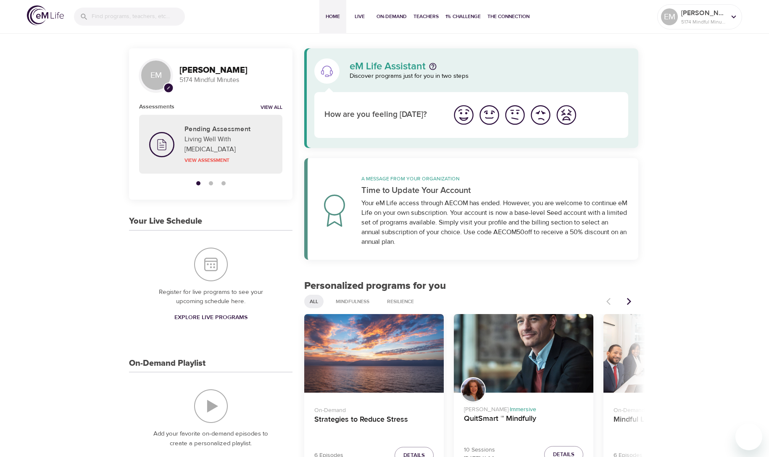 The image size is (769, 457). I want to click on span: Resilience, so click(400, 301).